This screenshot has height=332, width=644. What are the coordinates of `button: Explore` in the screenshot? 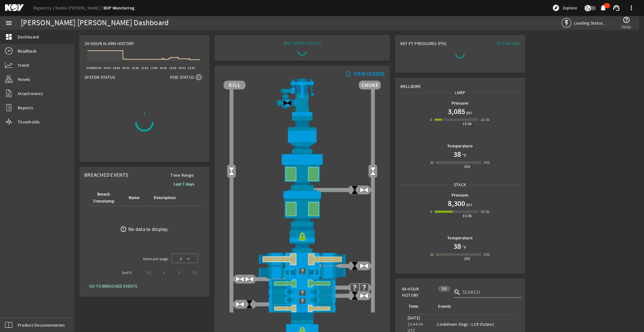 It's located at (565, 8).